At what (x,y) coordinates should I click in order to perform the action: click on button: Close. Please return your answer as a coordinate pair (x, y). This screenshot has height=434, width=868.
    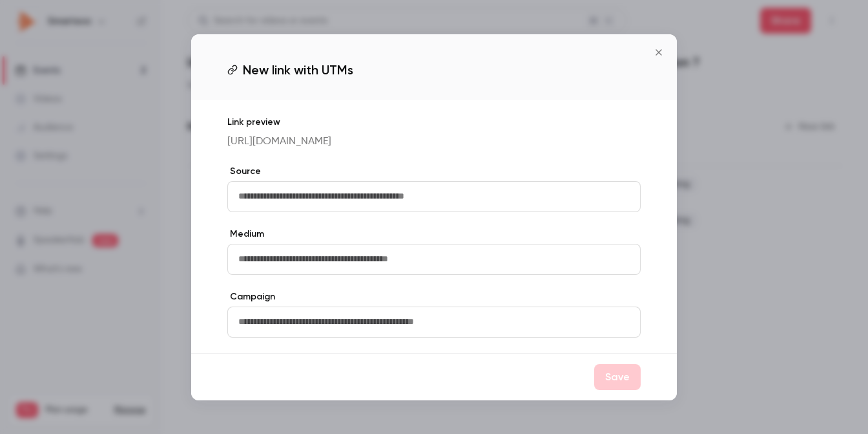
    Looking at the image, I should click on (659, 52).